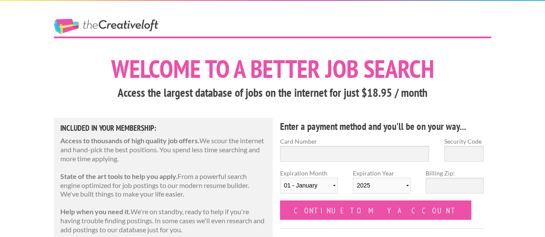  Describe the element at coordinates (464, 141) in the screenshot. I see `label: Security Code` at that location.